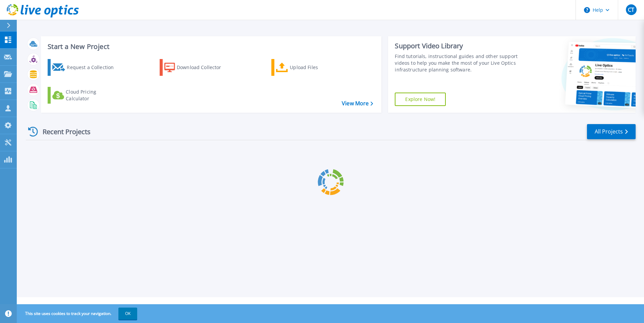 Image resolution: width=644 pixels, height=323 pixels. Describe the element at coordinates (93, 95) in the screenshot. I see `div: Cloud Pricing Calculator` at that location.